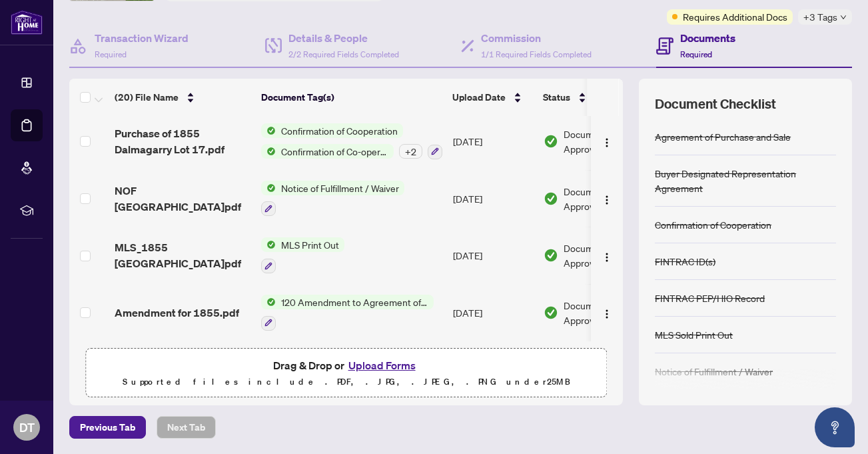  What do you see at coordinates (351, 97) in the screenshot?
I see `th: Document Tag(s)` at bounding box center [351, 97].